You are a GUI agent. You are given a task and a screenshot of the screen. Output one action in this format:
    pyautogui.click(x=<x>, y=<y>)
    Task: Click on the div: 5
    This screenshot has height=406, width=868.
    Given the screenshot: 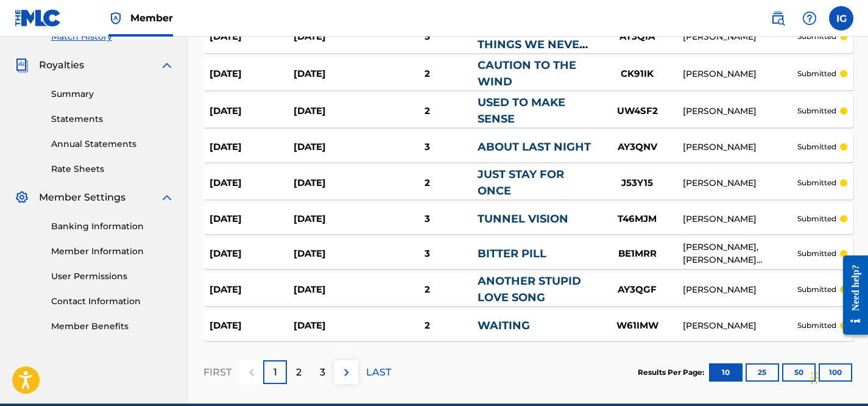 What is the action you would take?
    pyautogui.click(x=427, y=37)
    